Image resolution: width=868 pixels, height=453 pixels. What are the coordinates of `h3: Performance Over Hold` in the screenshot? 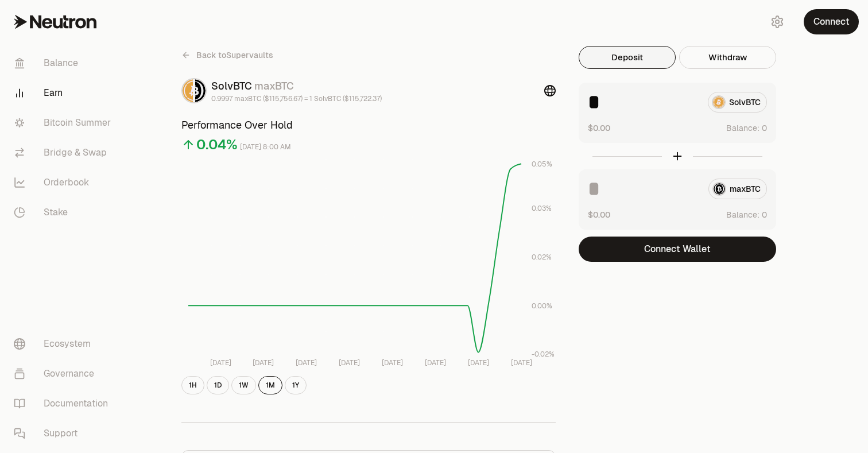 It's located at (369, 125).